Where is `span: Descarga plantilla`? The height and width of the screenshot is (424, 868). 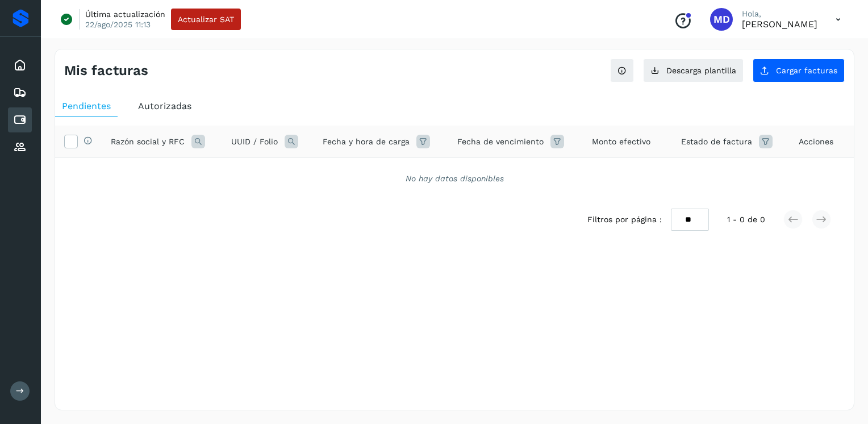 span: Descarga plantilla is located at coordinates (701, 71).